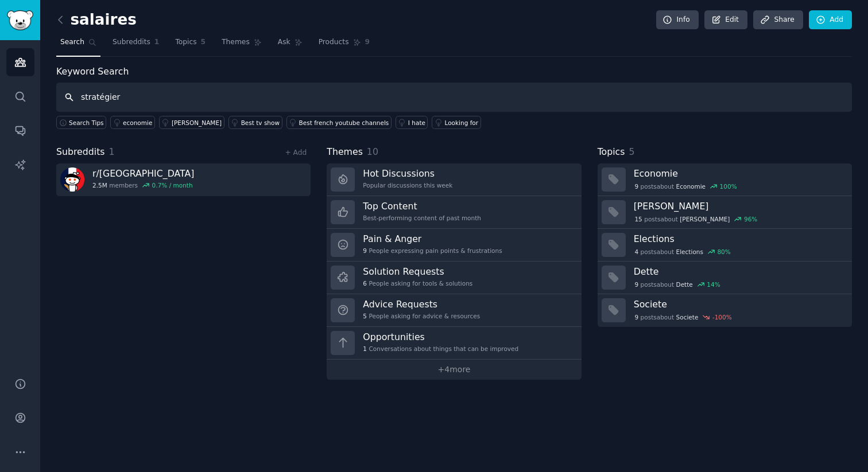 This screenshot has height=472, width=868. What do you see at coordinates (739, 271) in the screenshot?
I see `h3: Dette` at bounding box center [739, 271].